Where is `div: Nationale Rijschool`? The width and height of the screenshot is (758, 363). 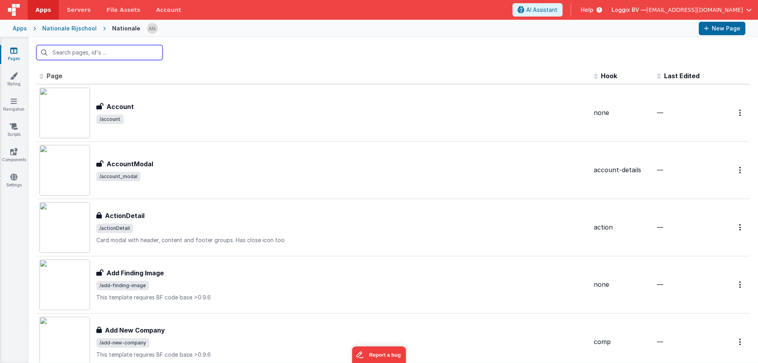 div: Nationale Rijschool is located at coordinates (70, 28).